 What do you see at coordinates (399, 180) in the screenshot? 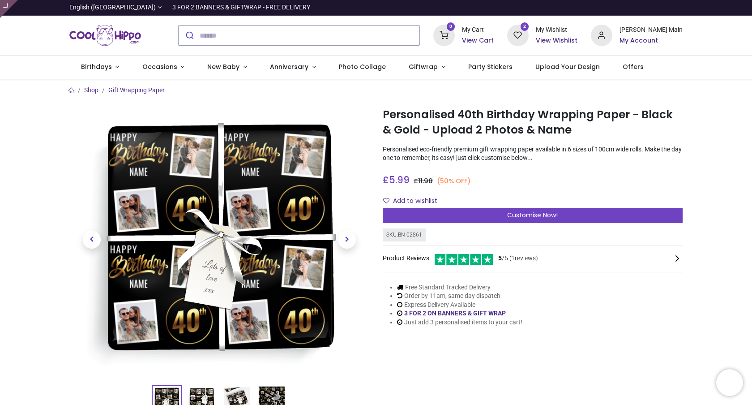
I see `span: 5.99` at bounding box center [399, 180].